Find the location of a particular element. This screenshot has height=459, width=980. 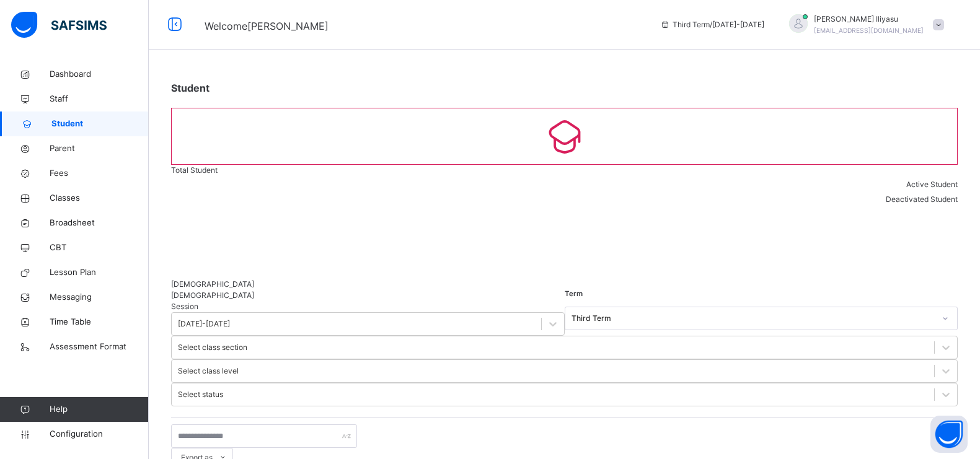

span: Assessment Format is located at coordinates (100, 347).